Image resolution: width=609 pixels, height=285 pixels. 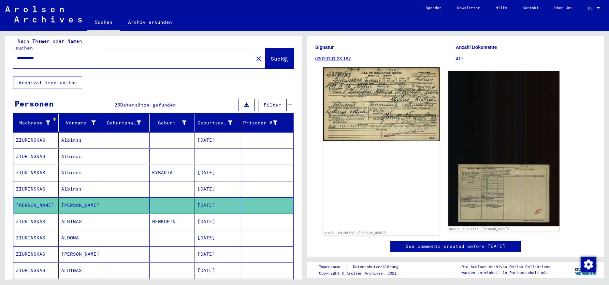 I want to click on p: Die Arolsen Archives Online-Collections, so click(x=506, y=267).